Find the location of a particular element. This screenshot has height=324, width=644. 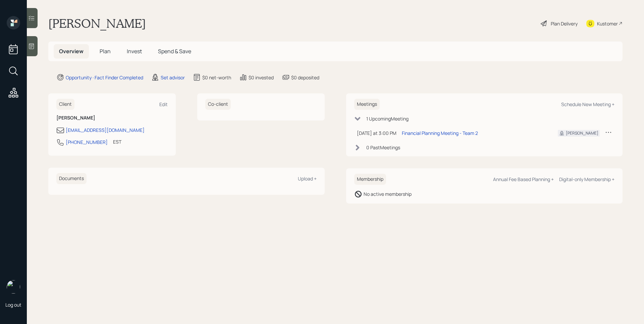

h6: Documents is located at coordinates (72, 179).